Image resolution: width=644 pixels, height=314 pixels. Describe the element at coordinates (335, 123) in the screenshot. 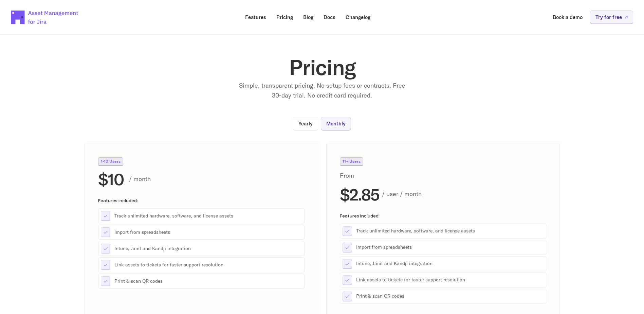

I see `p: Monthly` at that location.